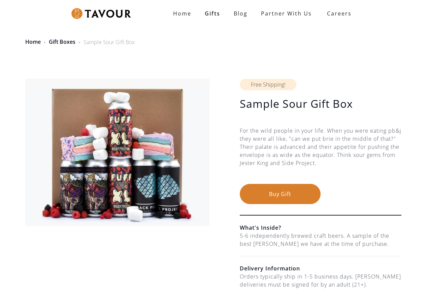 Image resolution: width=426 pixels, height=294 pixels. What do you see at coordinates (268, 84) in the screenshot?
I see `div: Free Shipping!` at bounding box center [268, 84].